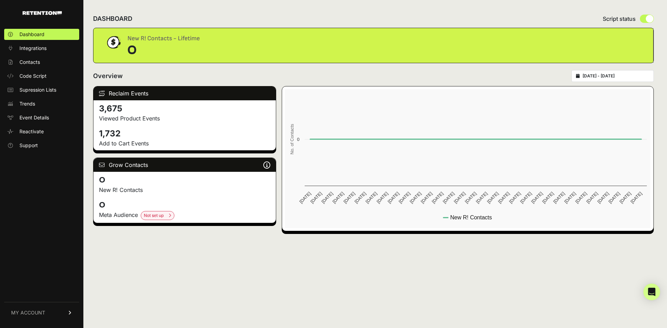 The height and width of the screenshot is (328, 667). I want to click on a: Trends, so click(42, 104).